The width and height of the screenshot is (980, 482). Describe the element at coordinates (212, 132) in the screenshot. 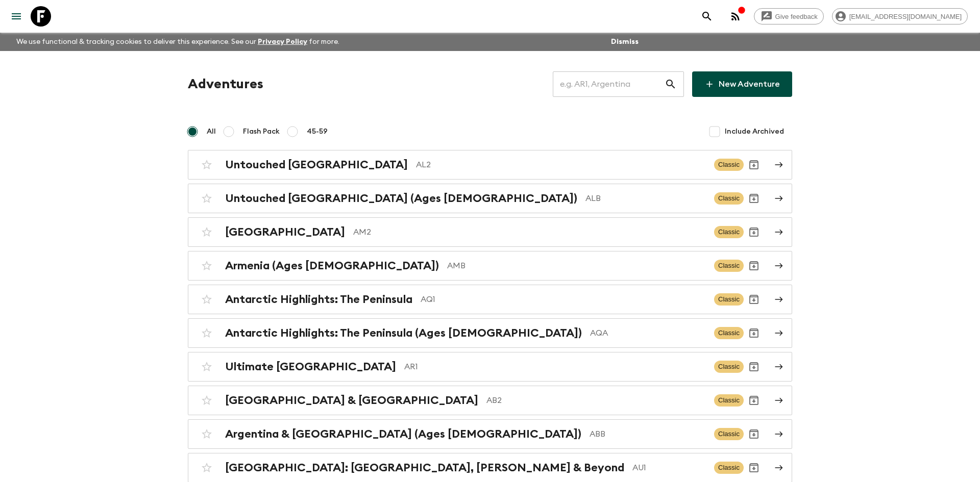

I see `span: All` at that location.